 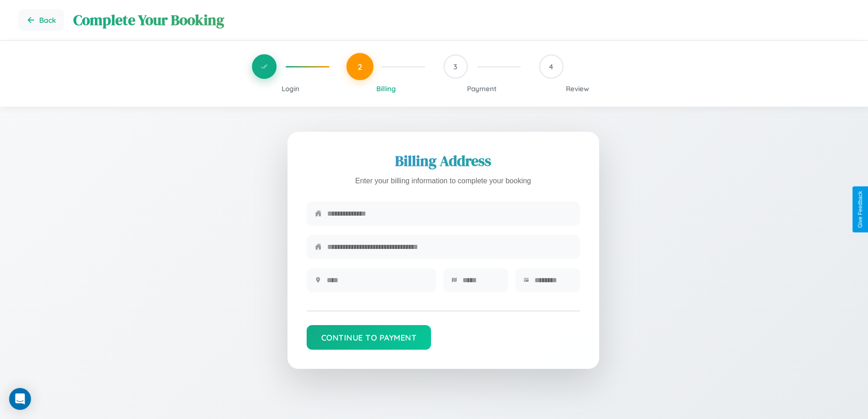 I want to click on button: Go back, so click(x=41, y=20).